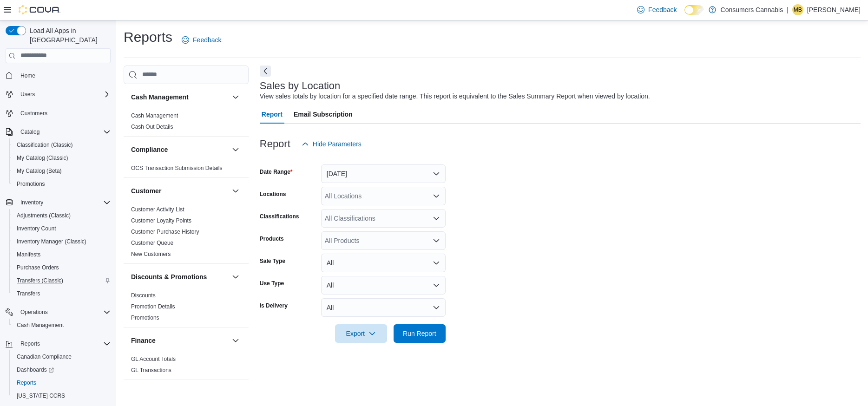  I want to click on button: Transfers, so click(62, 293).